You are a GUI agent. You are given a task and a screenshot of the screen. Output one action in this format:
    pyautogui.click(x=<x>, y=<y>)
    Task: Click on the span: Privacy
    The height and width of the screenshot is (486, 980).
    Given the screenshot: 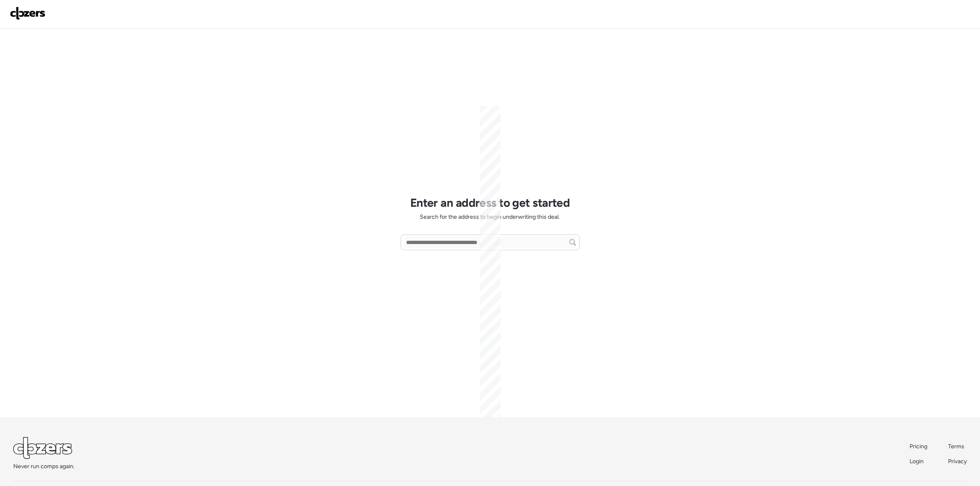 What is the action you would take?
    pyautogui.click(x=958, y=461)
    